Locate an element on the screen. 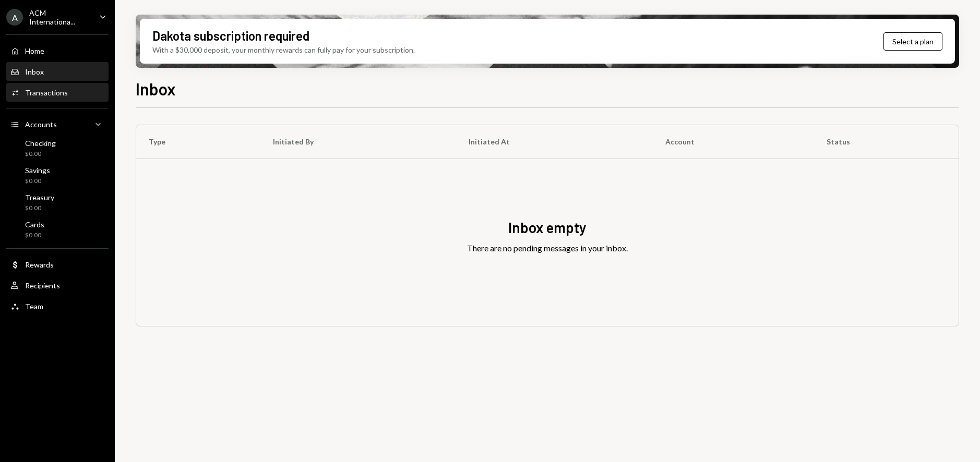 This screenshot has width=980, height=462. th: Status is located at coordinates (886, 142).